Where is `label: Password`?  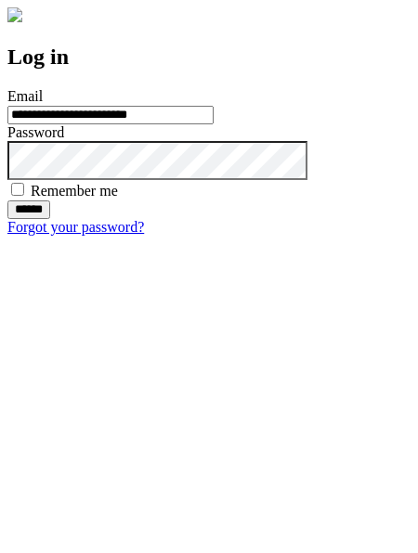 label: Password is located at coordinates (35, 132).